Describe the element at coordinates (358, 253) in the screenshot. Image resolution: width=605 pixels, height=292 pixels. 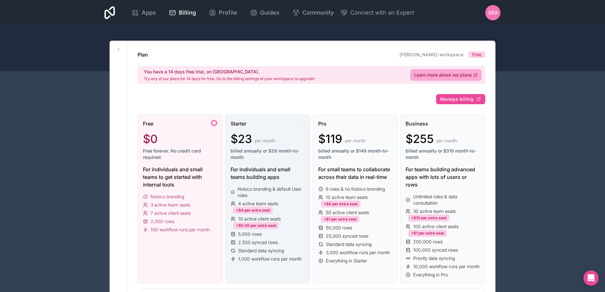
I see `span: 3,000 workflow runs per month` at that location.